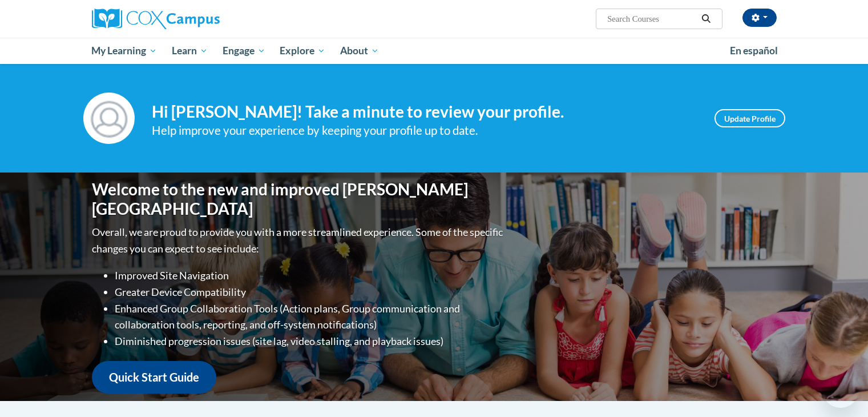 The height and width of the screenshot is (417, 868). Describe the element at coordinates (360, 51) in the screenshot. I see `span: About` at that location.